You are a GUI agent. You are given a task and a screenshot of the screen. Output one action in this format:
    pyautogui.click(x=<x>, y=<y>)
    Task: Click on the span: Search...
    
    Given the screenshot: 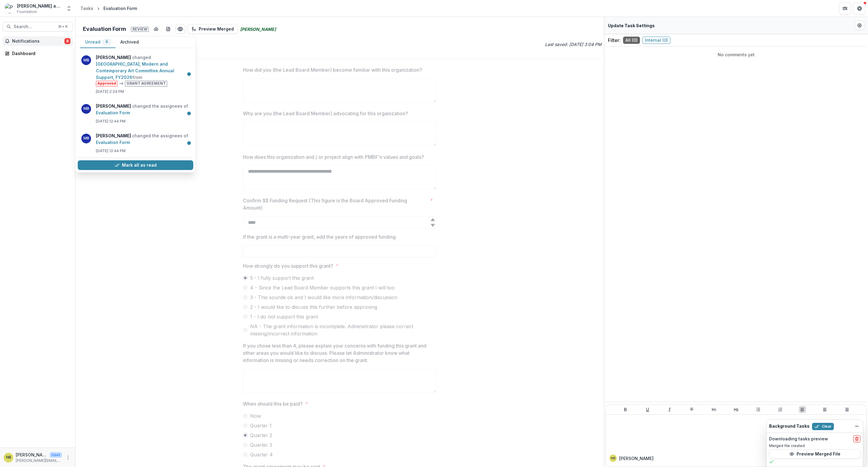 What is the action you would take?
    pyautogui.click(x=34, y=27)
    